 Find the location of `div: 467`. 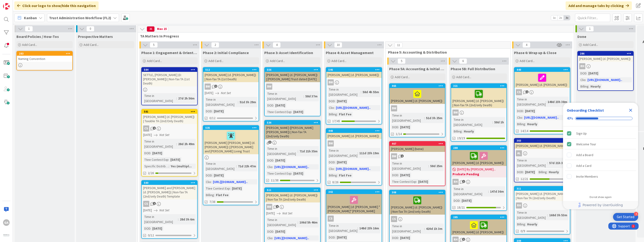

div: 467 is located at coordinates (417, 144).